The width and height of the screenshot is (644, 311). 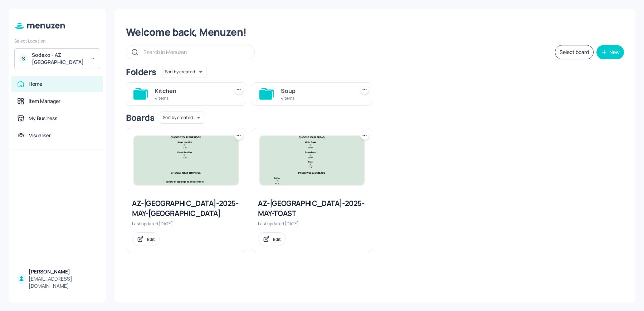 I want to click on div: Soup, so click(x=316, y=91).